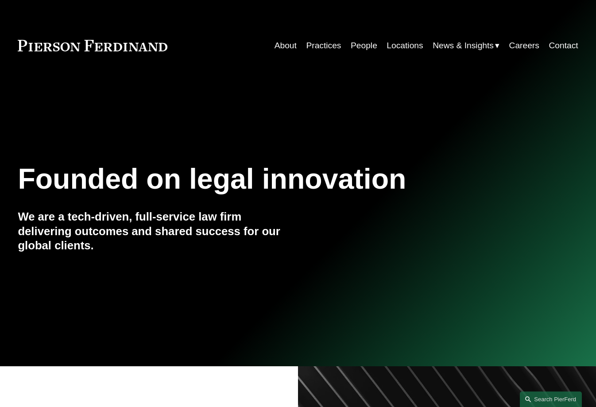  I want to click on a: People, so click(364, 46).